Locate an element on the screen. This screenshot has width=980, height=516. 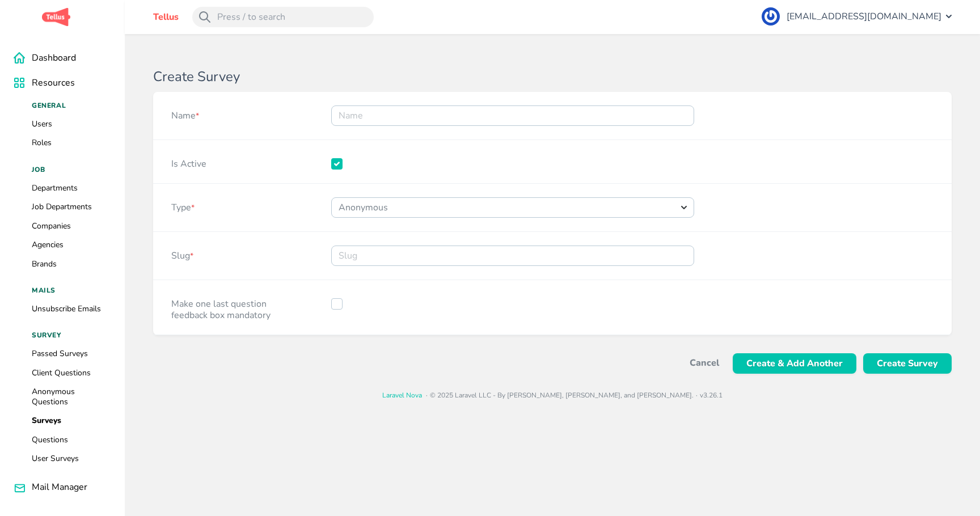
h1: Create Survey is located at coordinates (553, 77).